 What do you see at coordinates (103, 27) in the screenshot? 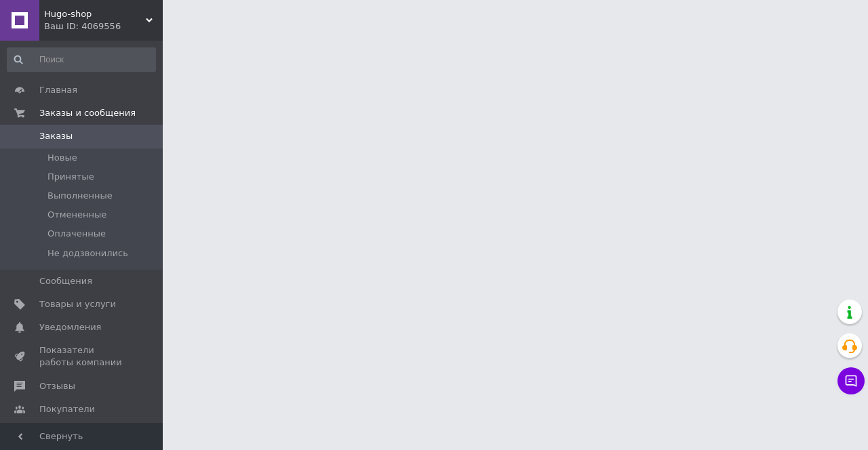
I see `div: Ваш ID: 4069556` at bounding box center [103, 27].